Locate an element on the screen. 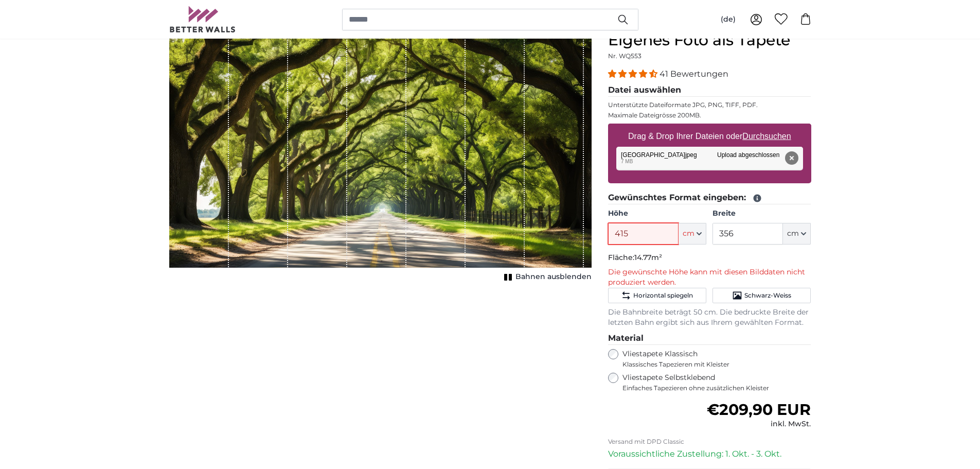  span: €209,90 EUR is located at coordinates (759, 409).